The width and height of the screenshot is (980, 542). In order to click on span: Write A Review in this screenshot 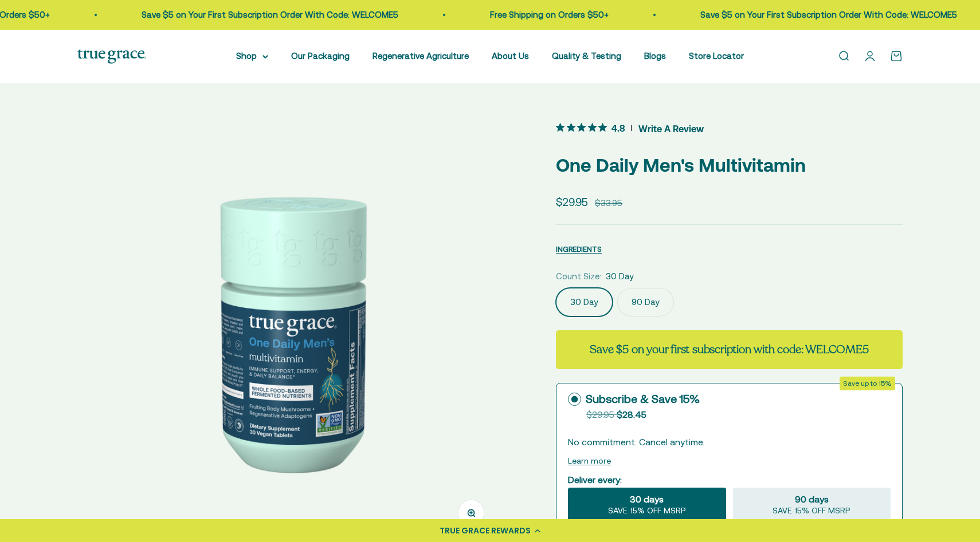, I will do `click(671, 128)`.